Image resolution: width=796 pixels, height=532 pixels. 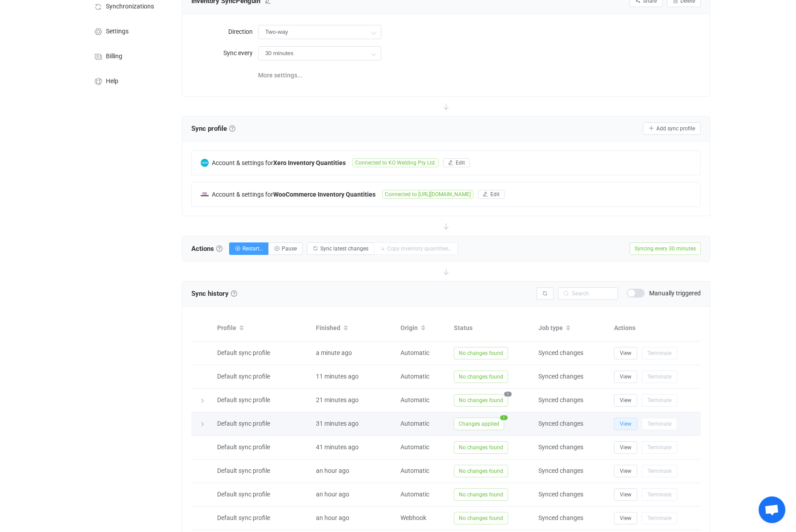 I want to click on div: Job type, so click(x=572, y=328).